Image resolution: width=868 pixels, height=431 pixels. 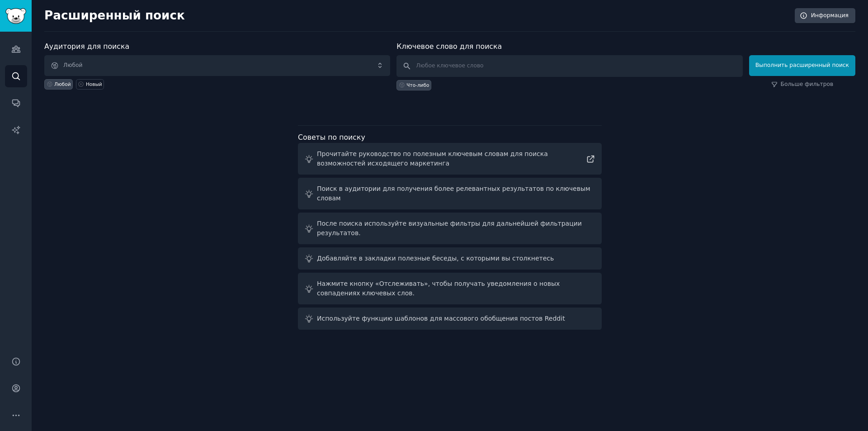 What do you see at coordinates (94, 84) in the screenshot?
I see `font: Новый` at bounding box center [94, 84].